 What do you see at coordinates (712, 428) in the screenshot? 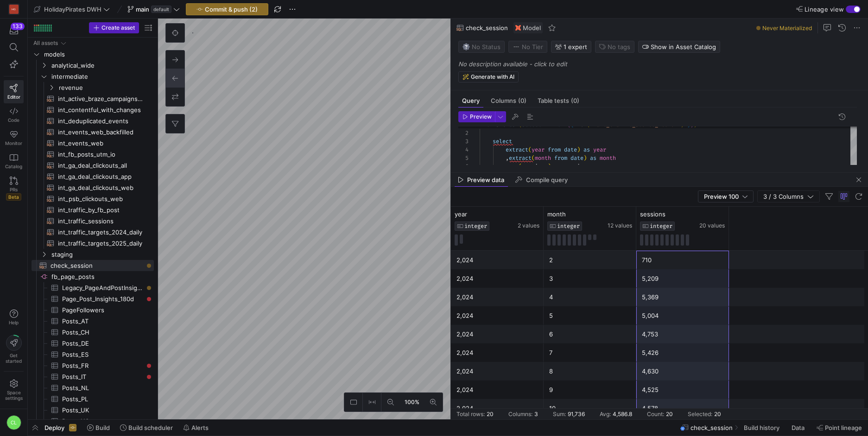
I see `span: check_session` at bounding box center [712, 428].